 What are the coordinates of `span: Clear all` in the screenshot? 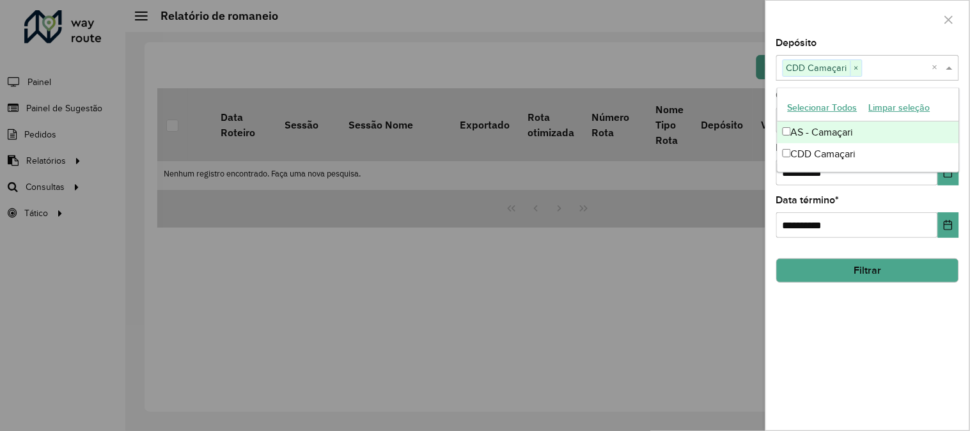 It's located at (938, 68).